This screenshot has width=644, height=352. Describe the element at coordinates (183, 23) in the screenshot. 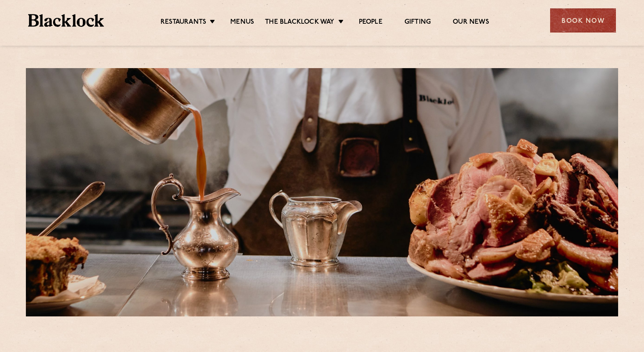

I see `a: Restaurants` at that location.